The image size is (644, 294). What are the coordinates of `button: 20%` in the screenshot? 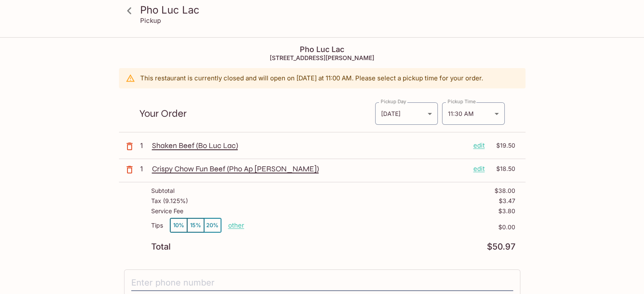 It's located at (213, 225).